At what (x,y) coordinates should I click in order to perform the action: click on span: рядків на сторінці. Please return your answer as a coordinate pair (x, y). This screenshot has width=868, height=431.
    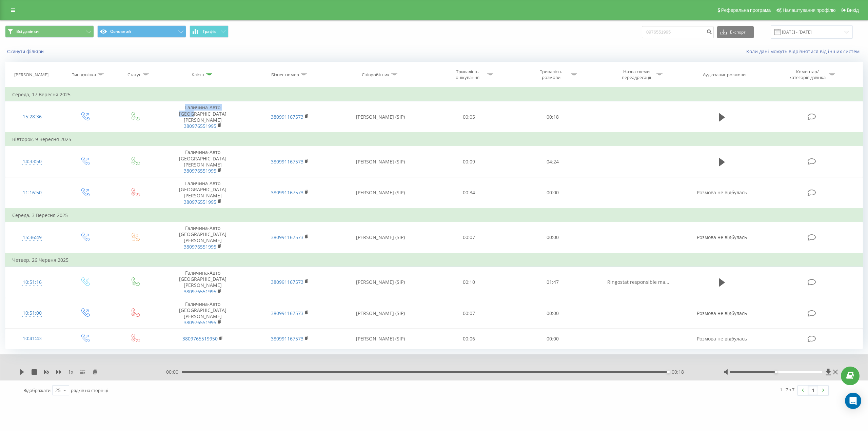
    Looking at the image, I should click on (90, 391).